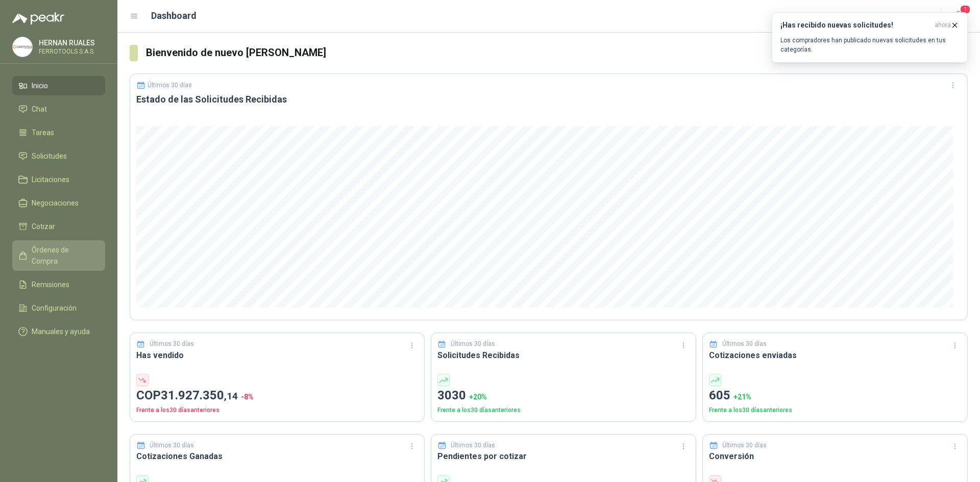  Describe the element at coordinates (38, 18) in the screenshot. I see `img: Logo peakr` at that location.